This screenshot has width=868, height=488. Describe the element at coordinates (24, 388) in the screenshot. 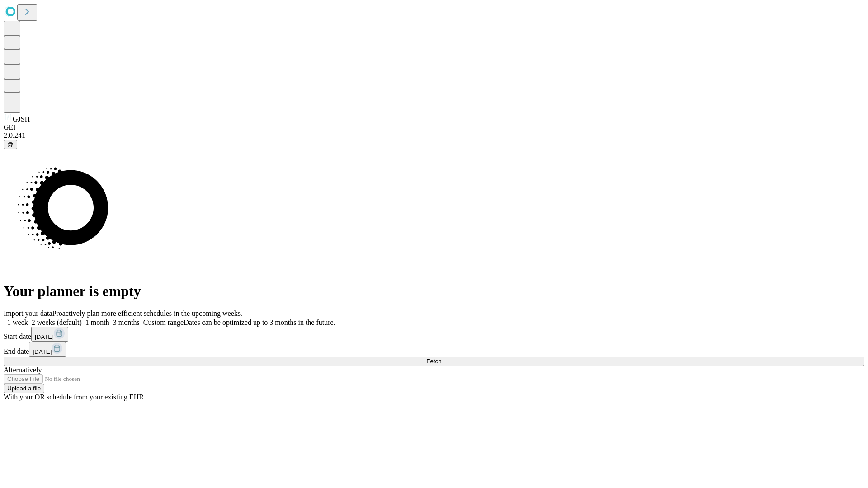

I see `button: Upload a file` at that location.